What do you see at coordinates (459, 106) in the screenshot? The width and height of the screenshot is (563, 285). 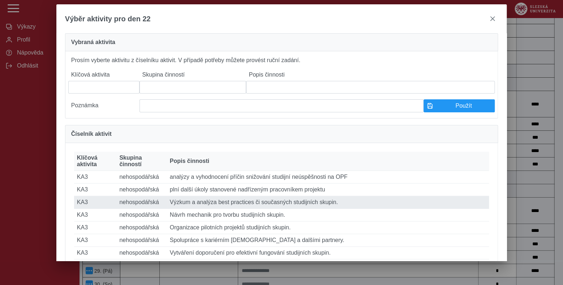 I see `button: Použít` at bounding box center [459, 106].